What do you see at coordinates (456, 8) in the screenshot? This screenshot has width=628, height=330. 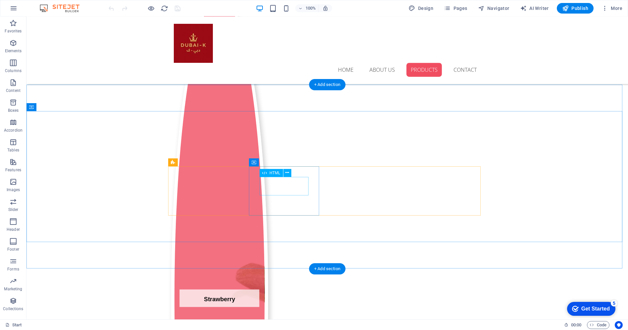 I see `button: Pages` at bounding box center [456, 8].